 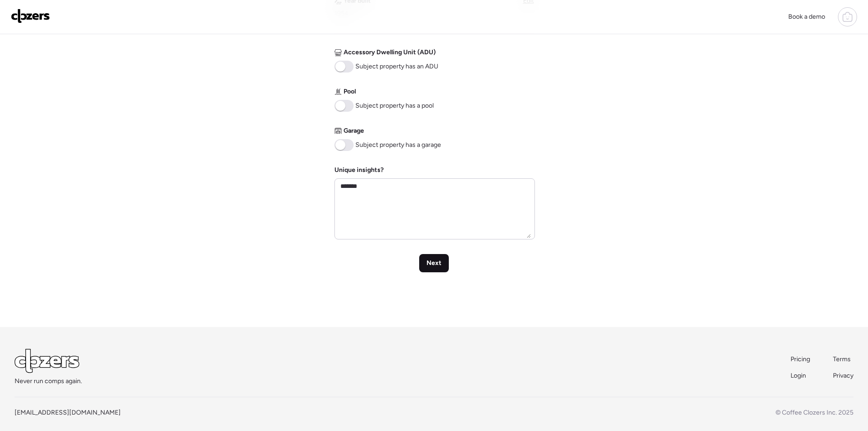 What do you see at coordinates (814, 412) in the screenshot?
I see `span: © Coffee Clozers Inc. 2025` at bounding box center [814, 412].